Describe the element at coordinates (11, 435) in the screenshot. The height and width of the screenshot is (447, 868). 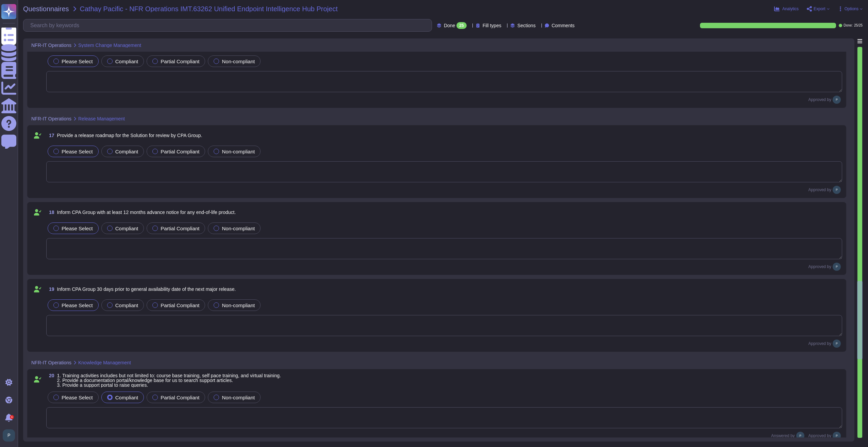
I see `button: user` at that location.